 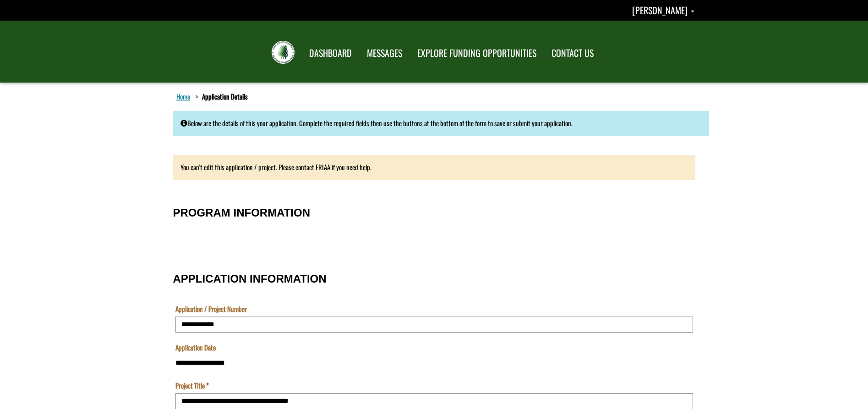 I want to click on input: Project Title, so click(x=434, y=400).